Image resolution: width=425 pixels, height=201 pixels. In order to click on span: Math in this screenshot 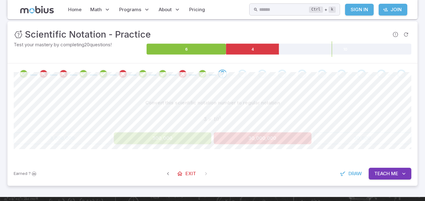, I will do `click(96, 10)`.